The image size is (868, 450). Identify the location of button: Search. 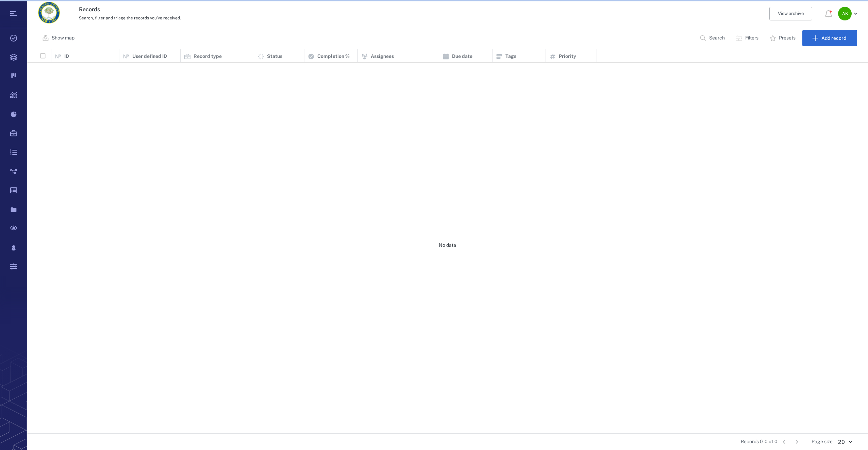
(712, 38).